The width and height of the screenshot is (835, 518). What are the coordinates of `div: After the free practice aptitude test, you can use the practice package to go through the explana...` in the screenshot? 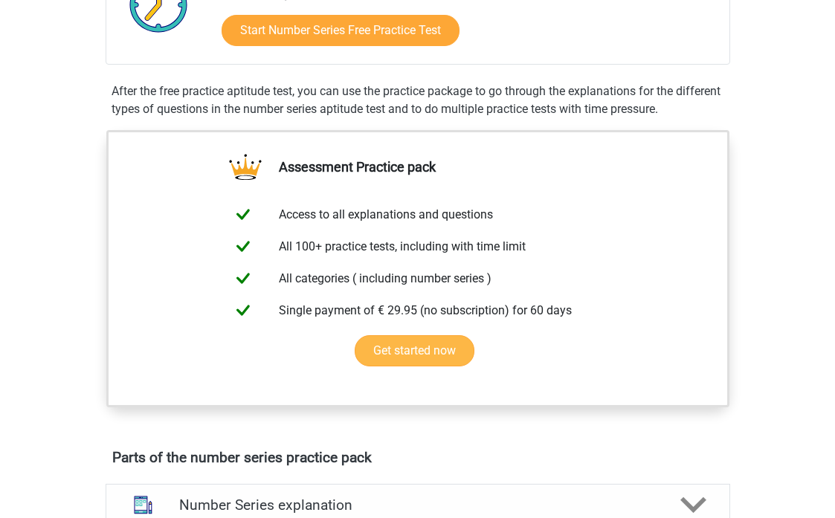 It's located at (418, 100).